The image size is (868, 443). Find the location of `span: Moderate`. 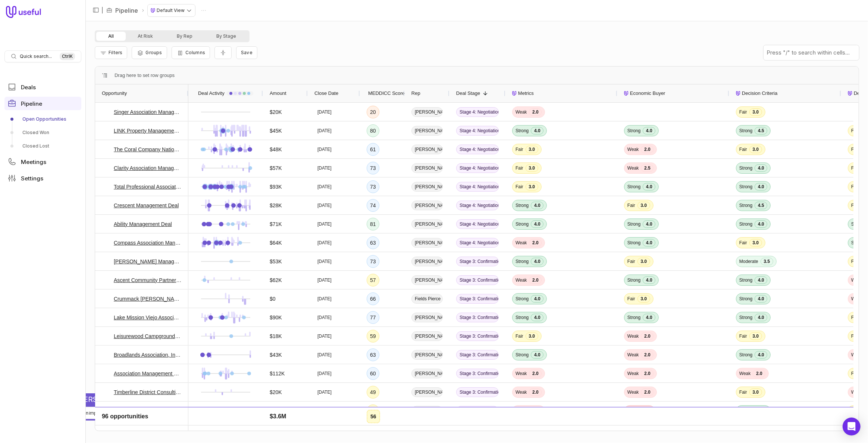

span: Moderate is located at coordinates (749, 262).